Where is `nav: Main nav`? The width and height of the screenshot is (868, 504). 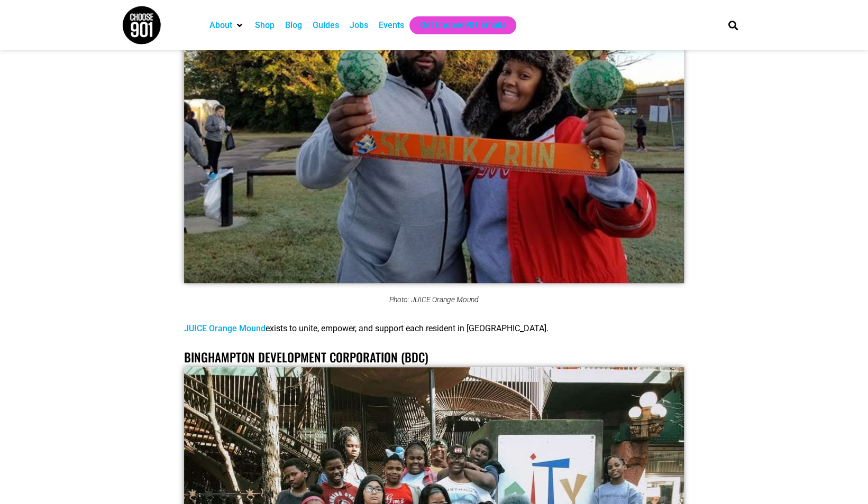
nav: Main nav is located at coordinates (457, 25).